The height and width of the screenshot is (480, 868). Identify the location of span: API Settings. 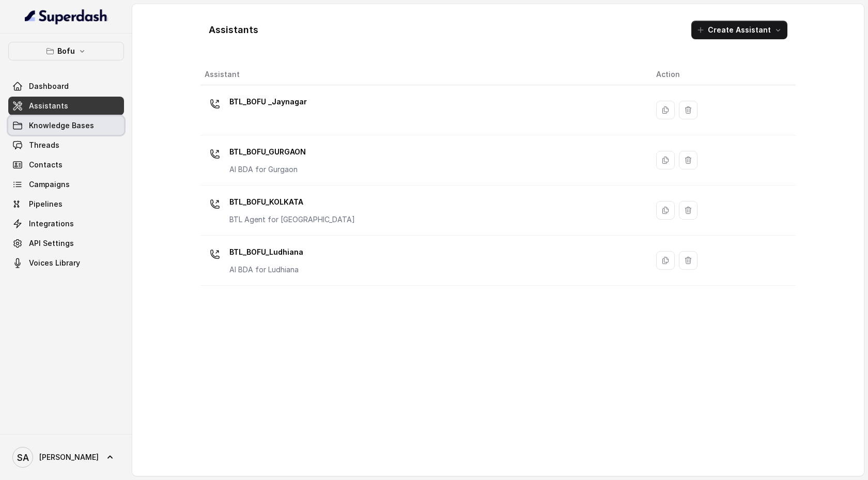
(51, 243).